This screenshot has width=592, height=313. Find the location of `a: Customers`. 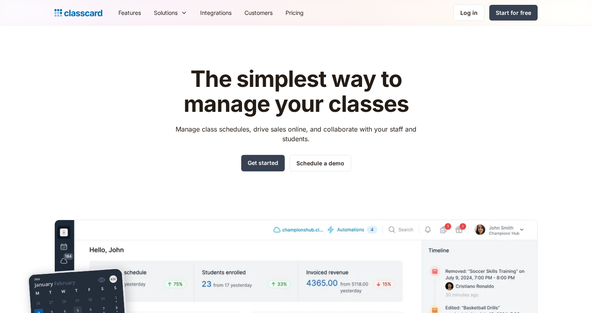

a: Customers is located at coordinates (258, 12).